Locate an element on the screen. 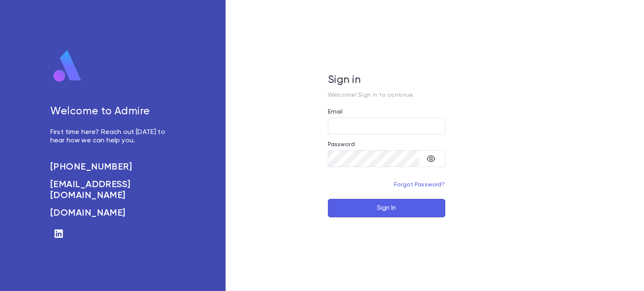 The height and width of the screenshot is (291, 644). h5: Sign in is located at coordinates (386, 80).